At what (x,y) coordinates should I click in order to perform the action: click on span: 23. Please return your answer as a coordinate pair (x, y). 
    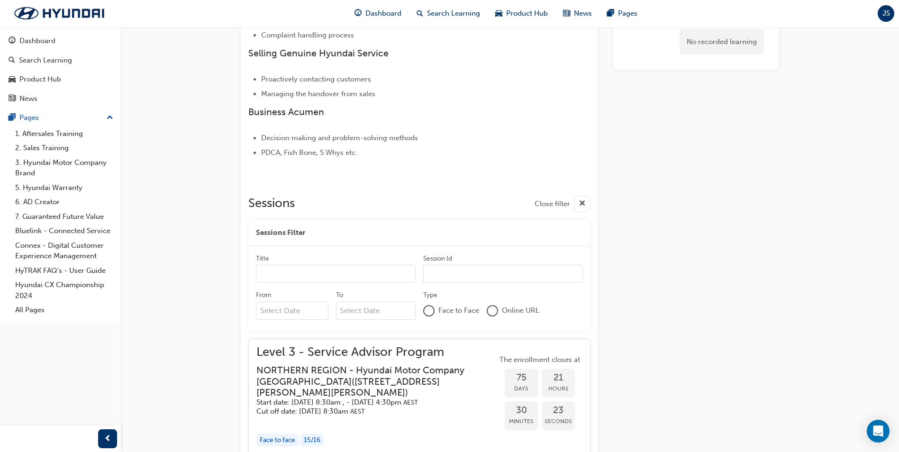
    Looking at the image, I should click on (558, 411).